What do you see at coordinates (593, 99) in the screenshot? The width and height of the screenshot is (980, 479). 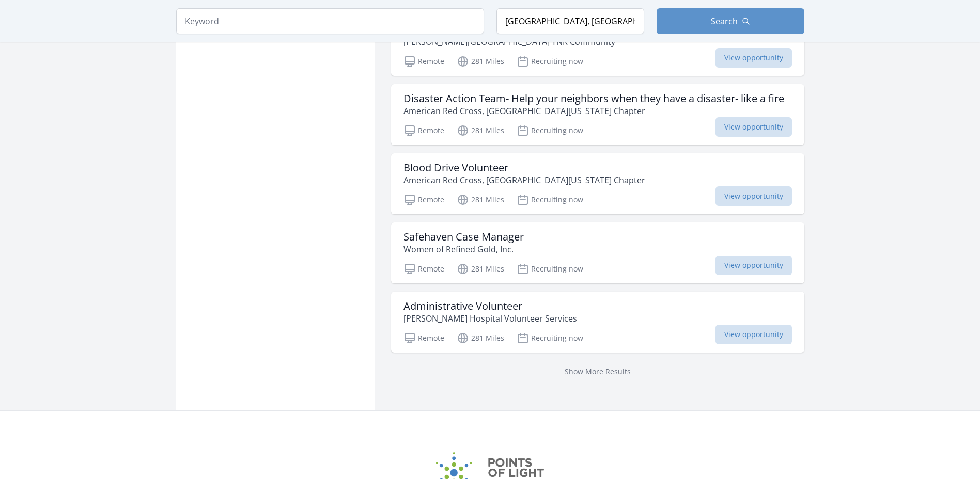 I see `h3: Disaster Action Team- Help your neighbors when they have a disaster- like a fire` at bounding box center [593, 99].